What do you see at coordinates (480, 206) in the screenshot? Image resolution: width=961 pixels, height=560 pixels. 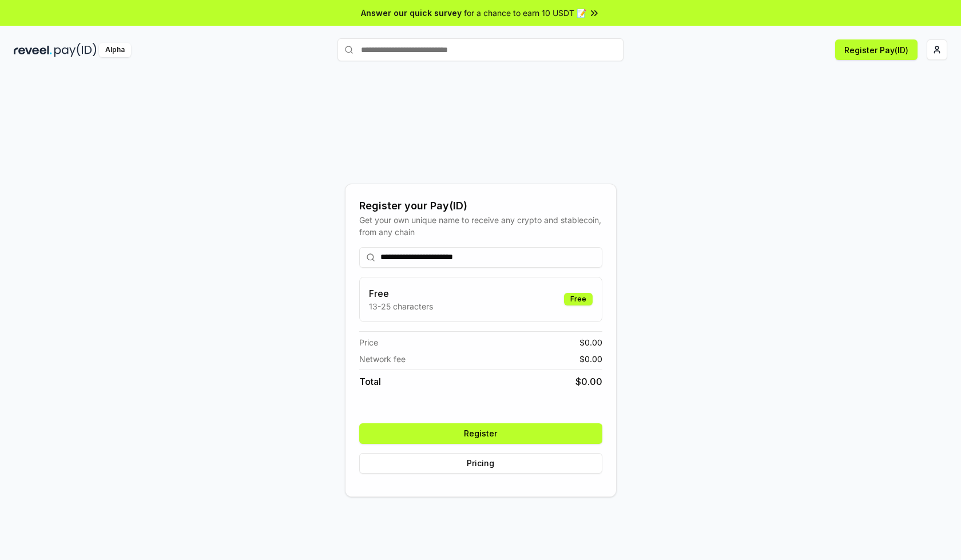 I see `div: Register your Pay(ID)` at bounding box center [480, 206].